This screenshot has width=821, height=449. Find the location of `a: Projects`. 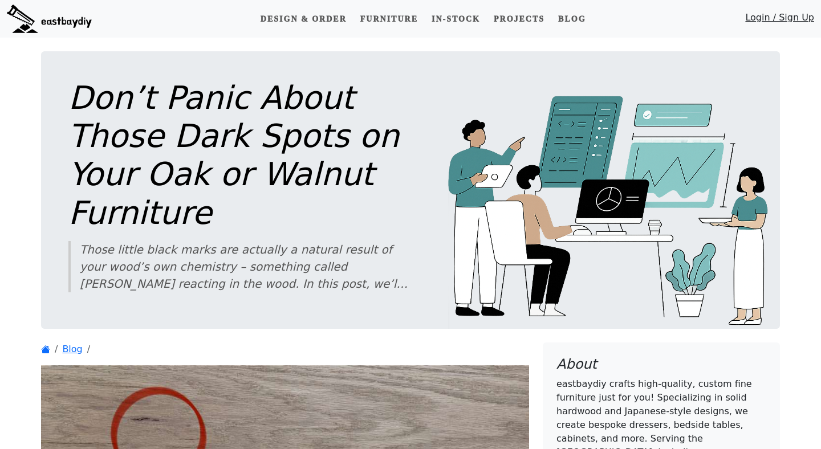

a: Projects is located at coordinates (519, 19).